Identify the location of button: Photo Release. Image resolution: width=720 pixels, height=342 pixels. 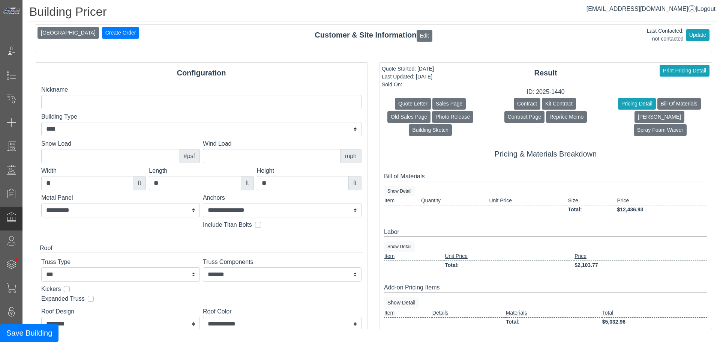
(453, 117).